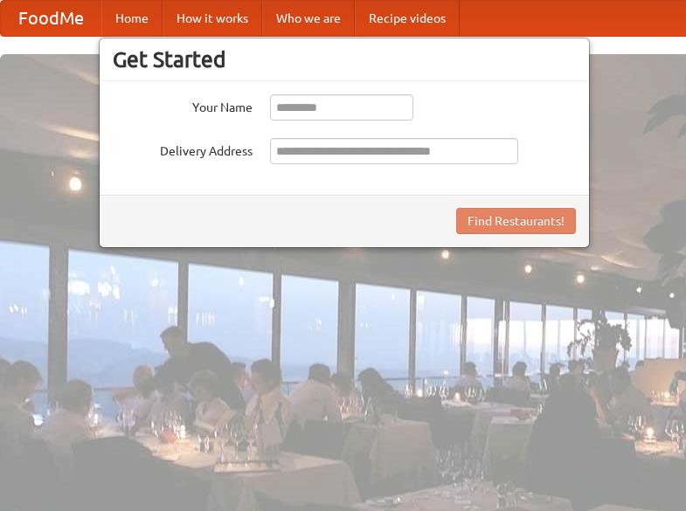 Image resolution: width=686 pixels, height=511 pixels. I want to click on button: Find Restaurants!, so click(515, 221).